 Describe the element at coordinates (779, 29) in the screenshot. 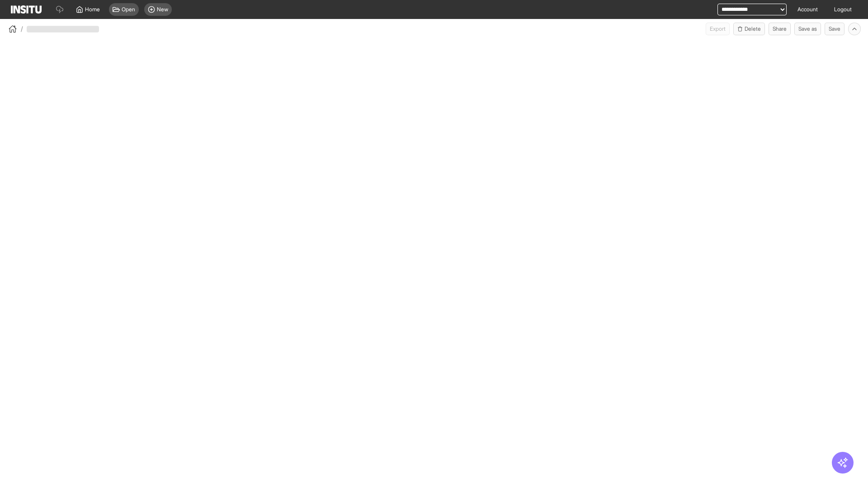

I see `button: Share` at that location.